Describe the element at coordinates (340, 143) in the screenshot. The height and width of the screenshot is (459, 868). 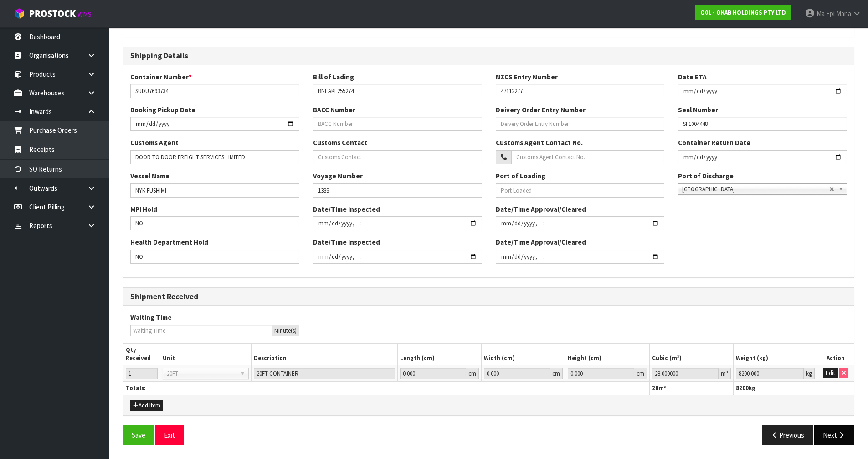
I see `label: Customs Contact` at that location.